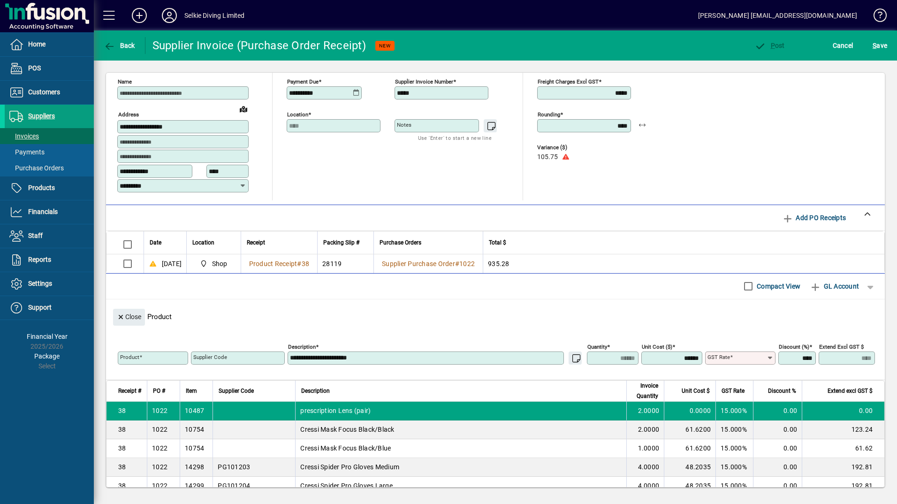 The image size is (897, 504). I want to click on span: Payments, so click(27, 152).